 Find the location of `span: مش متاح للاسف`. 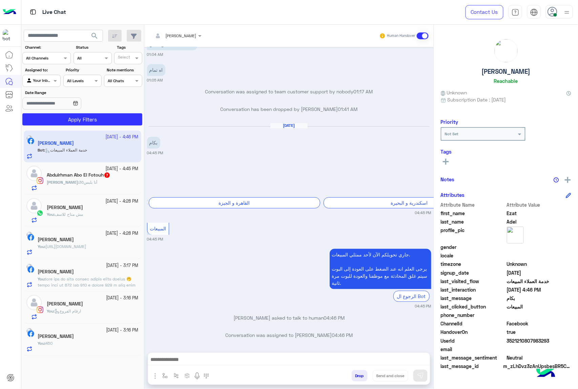

span: مش متاح للاسف is located at coordinates (69, 214).